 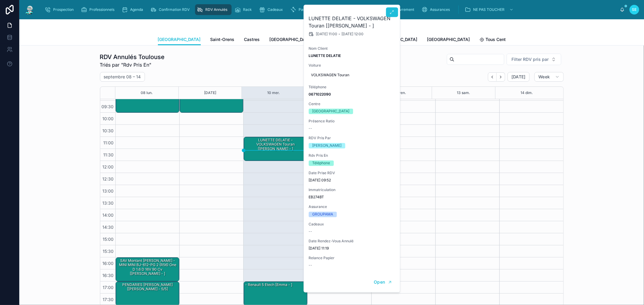 I want to click on span: NE PAS TOUCHER, so click(x=488, y=10).